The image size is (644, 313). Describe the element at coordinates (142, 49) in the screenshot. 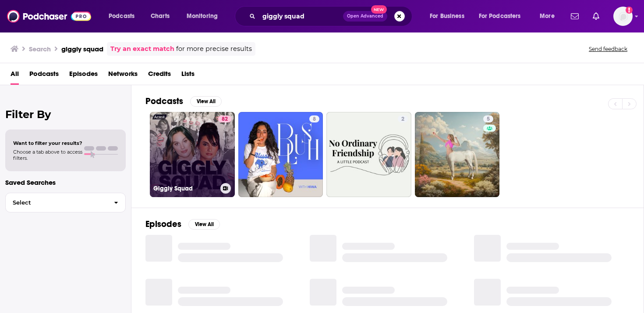

I see `a: Try an exact match` at that location.